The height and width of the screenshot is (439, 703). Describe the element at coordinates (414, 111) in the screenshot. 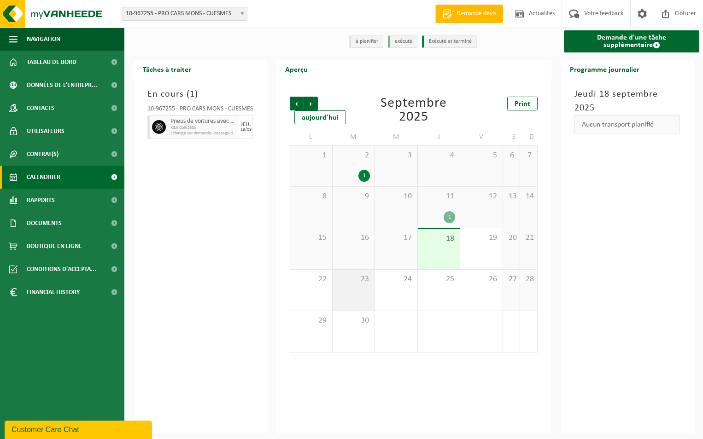

I see `div: Septembre 2025` at that location.